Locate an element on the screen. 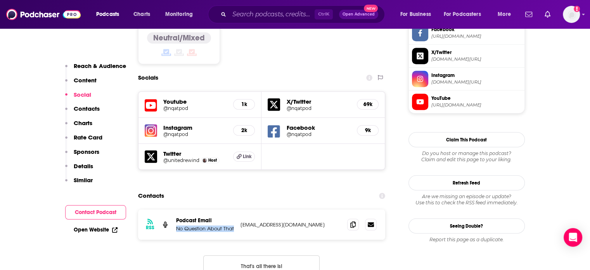 The width and height of the screenshot is (590, 270). span: Facebook is located at coordinates (476, 29).